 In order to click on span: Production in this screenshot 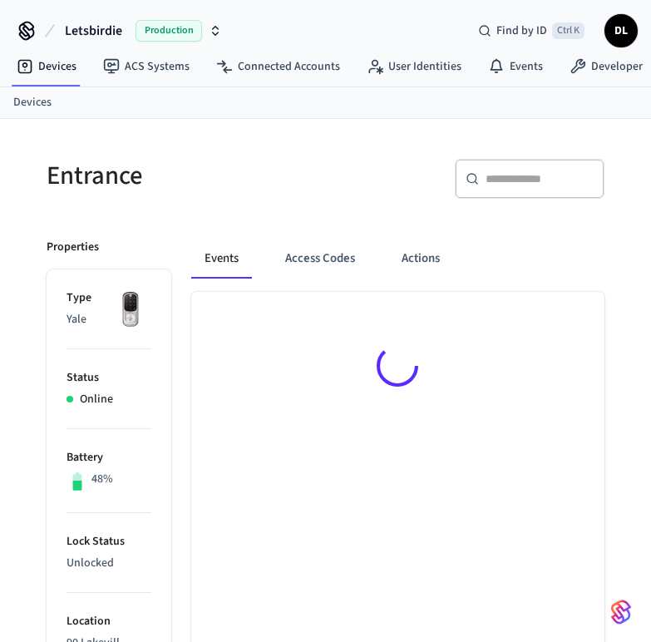, I will do `click(169, 31)`.